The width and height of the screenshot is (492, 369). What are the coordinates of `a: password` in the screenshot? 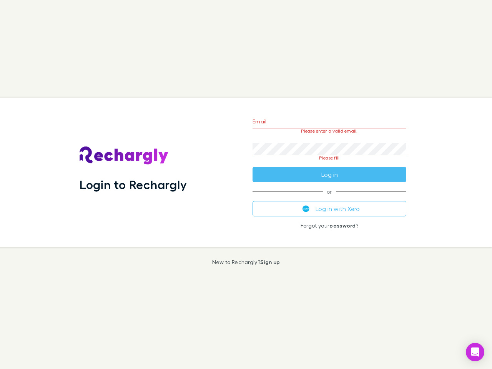 It's located at (343, 225).